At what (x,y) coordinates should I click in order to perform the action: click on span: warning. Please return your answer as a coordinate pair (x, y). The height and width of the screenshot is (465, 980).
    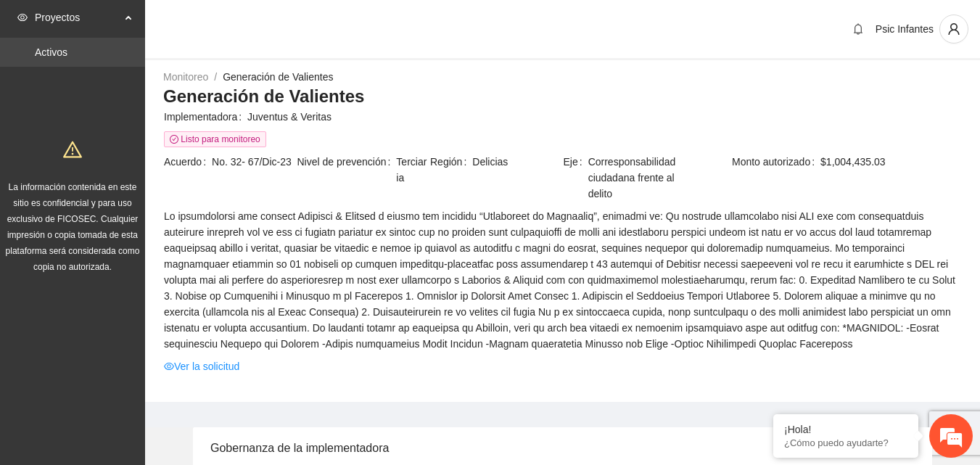
    Looking at the image, I should click on (73, 150).